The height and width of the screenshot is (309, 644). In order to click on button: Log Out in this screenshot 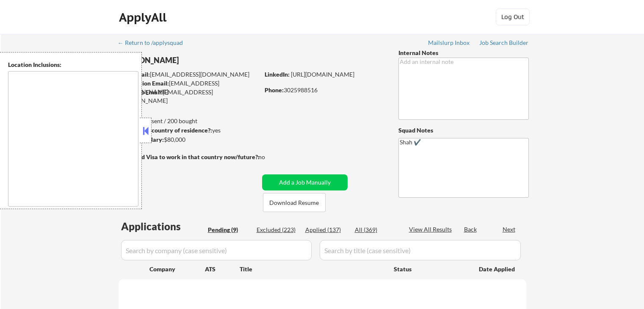, I will do `click(512, 17)`.